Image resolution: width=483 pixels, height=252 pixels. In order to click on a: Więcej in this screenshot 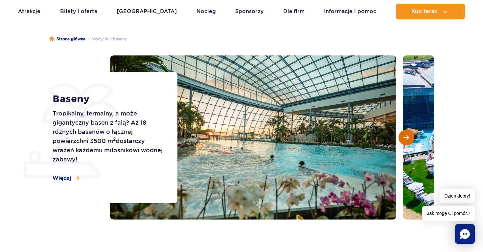, I will do `click(66, 178)`.